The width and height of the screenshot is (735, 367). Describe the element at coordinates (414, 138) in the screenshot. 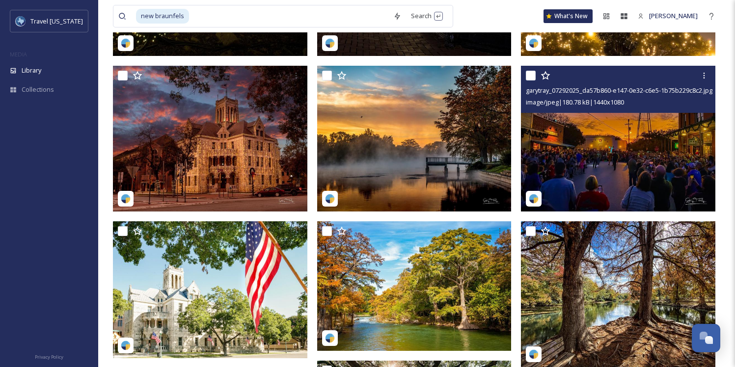

I see `img: garytray_07302025_5a0b35a0-a131-9243-b731-81d806a3f647.jpg` at that location.